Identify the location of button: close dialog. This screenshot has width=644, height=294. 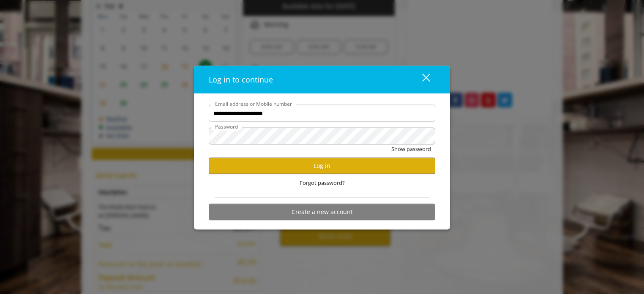
(421, 79).